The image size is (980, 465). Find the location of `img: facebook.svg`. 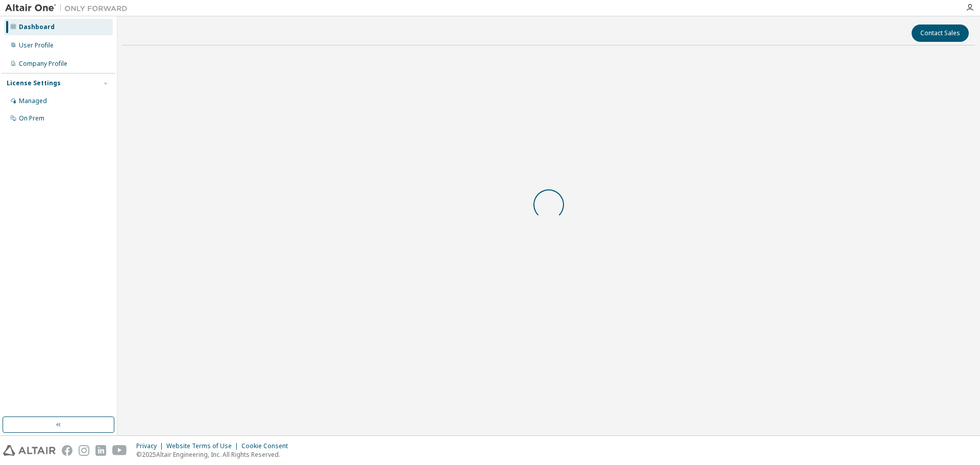

img: facebook.svg is located at coordinates (67, 450).